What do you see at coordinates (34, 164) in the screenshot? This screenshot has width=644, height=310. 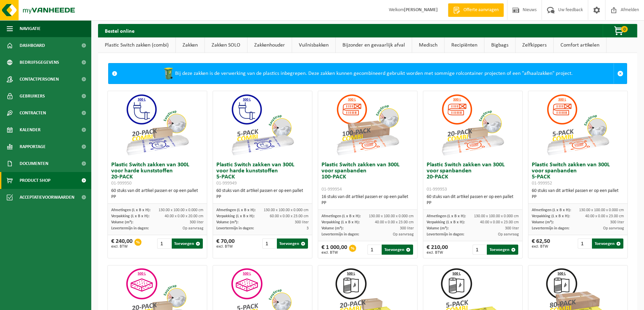 I see `span: Documenten` at bounding box center [34, 164].